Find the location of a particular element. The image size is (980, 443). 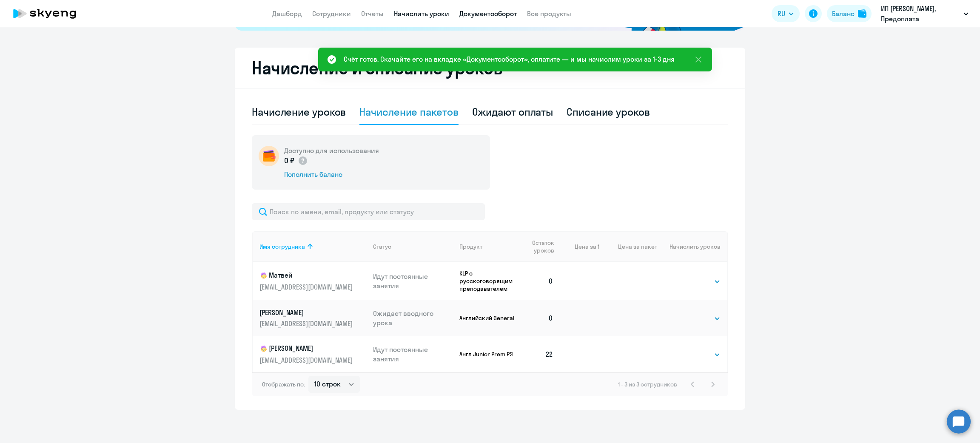

th: Начислить уроков is located at coordinates (691, 246).